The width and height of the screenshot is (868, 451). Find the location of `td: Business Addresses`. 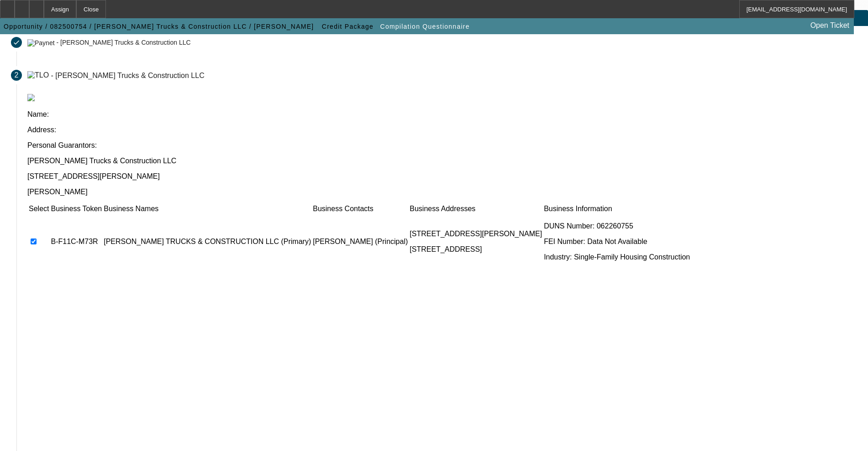

td: Business Addresses is located at coordinates (476, 209).